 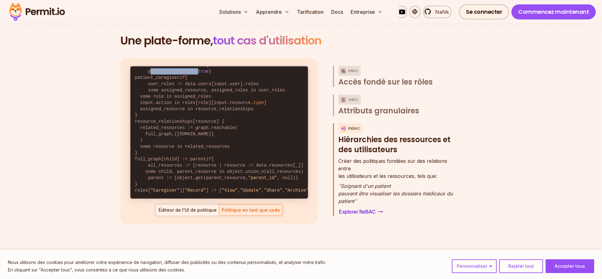 What do you see at coordinates (229, 191) in the screenshot?
I see `span: "View"` at bounding box center [229, 191].